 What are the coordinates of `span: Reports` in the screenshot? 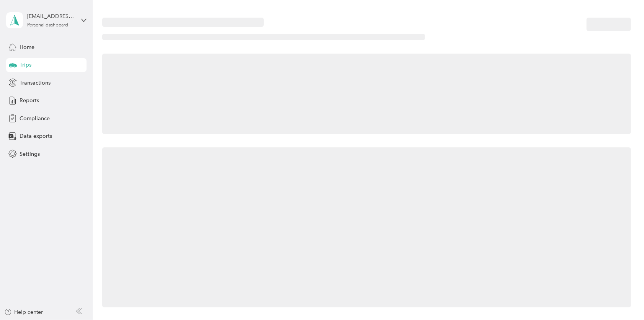 It's located at (29, 100).